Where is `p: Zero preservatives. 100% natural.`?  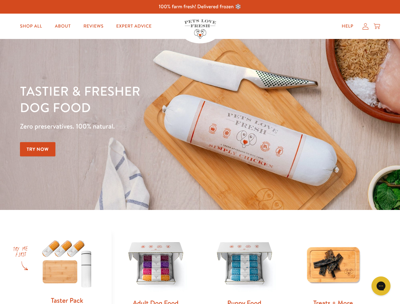 p: Zero preservatives. 100% natural. is located at coordinates (140, 126).